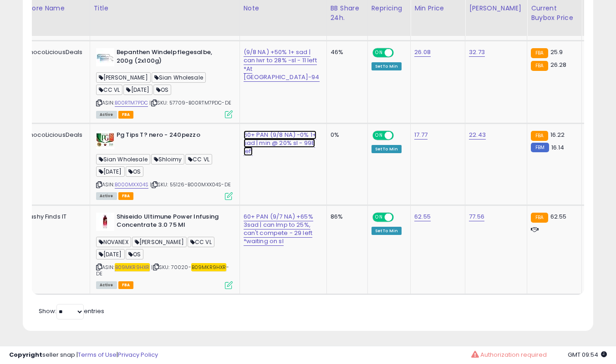 Image resolution: width=616 pixels, height=364 pixels. What do you see at coordinates (54, 217) in the screenshot?
I see `div: Flashy Finds IT` at bounding box center [54, 217].